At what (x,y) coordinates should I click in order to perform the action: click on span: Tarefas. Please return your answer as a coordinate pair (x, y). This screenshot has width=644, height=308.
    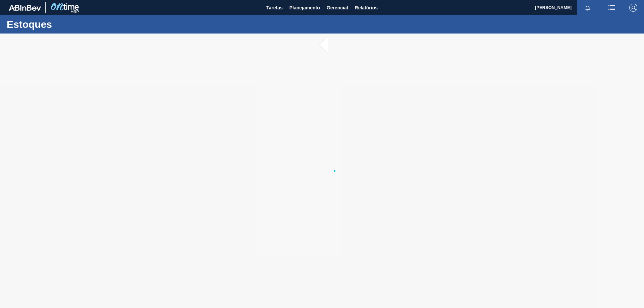
    Looking at the image, I should click on (274, 8).